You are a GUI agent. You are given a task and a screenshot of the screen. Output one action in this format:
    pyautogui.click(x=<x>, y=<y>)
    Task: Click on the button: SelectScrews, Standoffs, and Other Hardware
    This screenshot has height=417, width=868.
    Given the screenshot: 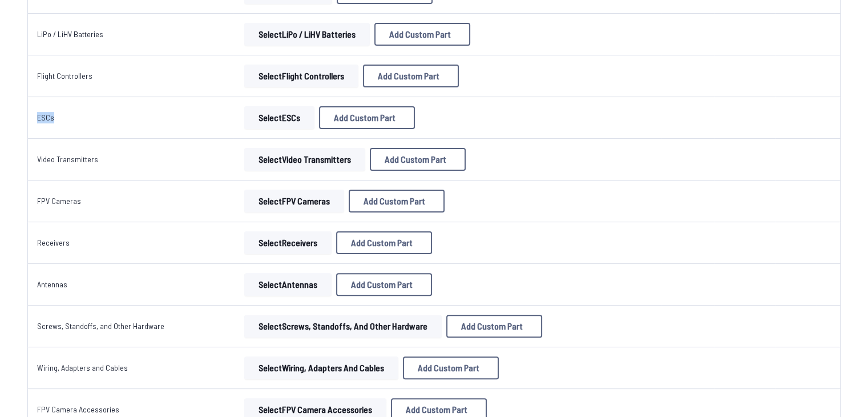 What is the action you would take?
    pyautogui.click(x=343, y=326)
    